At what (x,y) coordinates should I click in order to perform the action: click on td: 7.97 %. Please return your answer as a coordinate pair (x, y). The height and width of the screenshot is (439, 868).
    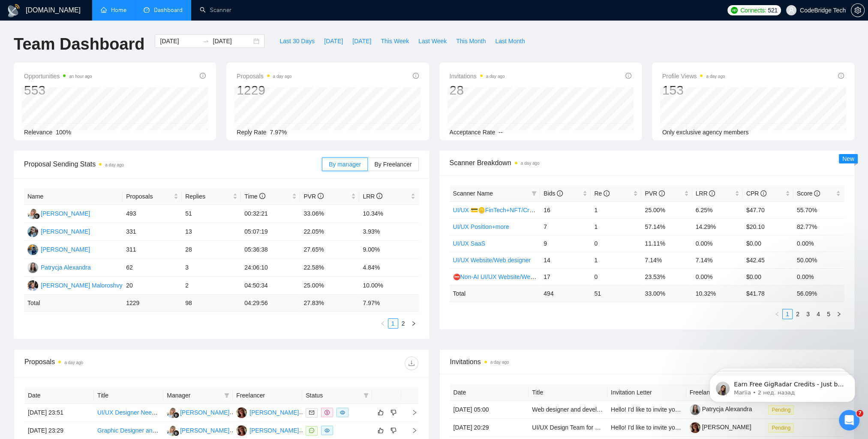
    Looking at the image, I should click on (388, 303).